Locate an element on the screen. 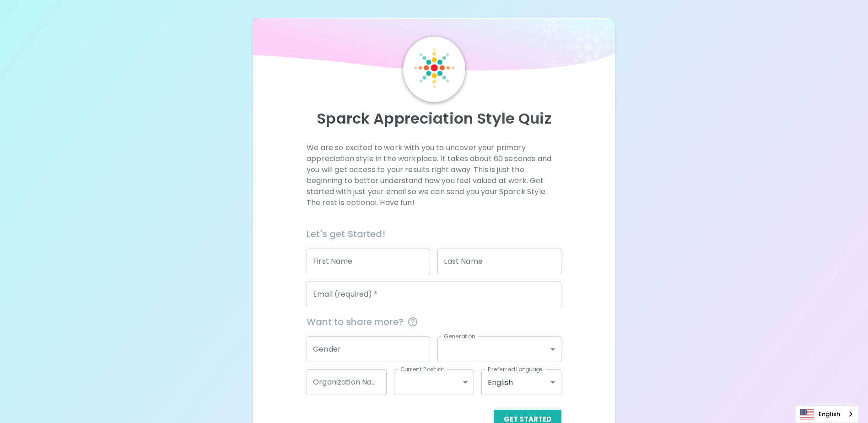  label: Current Position is located at coordinates (422, 369).